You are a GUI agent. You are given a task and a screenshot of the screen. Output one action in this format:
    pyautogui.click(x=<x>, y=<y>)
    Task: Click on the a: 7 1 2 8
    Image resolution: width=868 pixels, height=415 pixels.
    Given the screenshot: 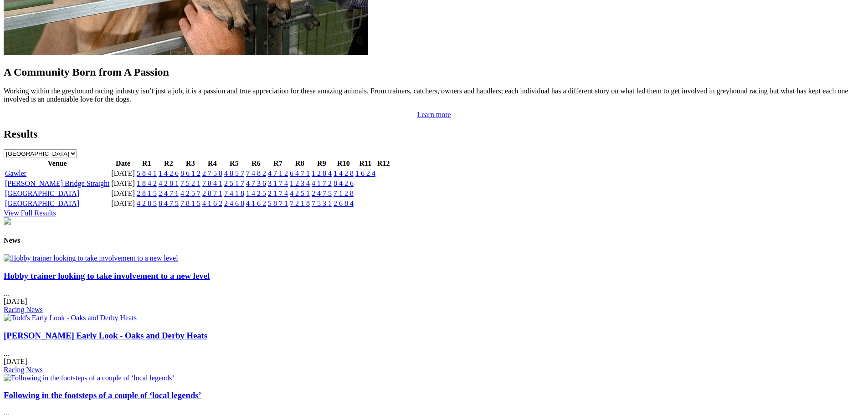 What is the action you would take?
    pyautogui.click(x=343, y=193)
    